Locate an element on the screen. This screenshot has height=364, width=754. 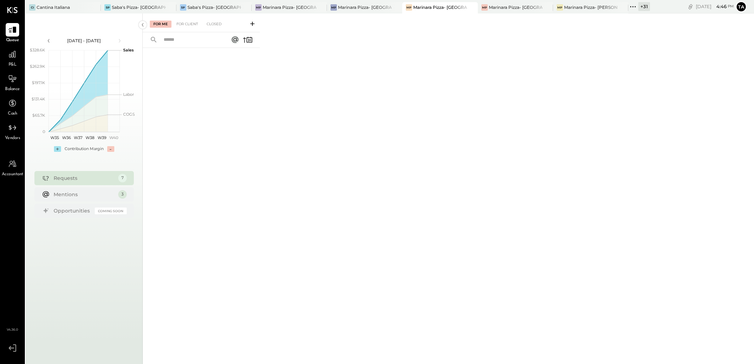
a: Cash is located at coordinates (12, 107).